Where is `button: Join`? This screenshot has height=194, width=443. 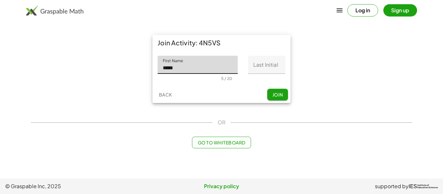
button: Join is located at coordinates (278, 95).